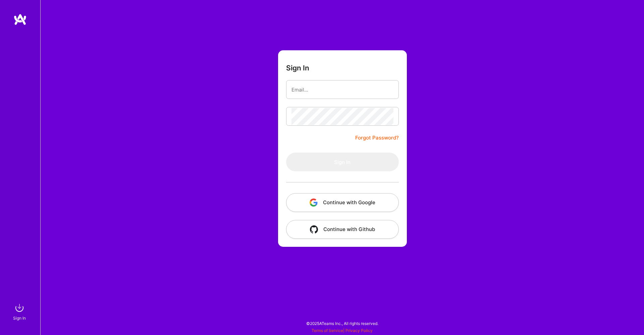 This screenshot has height=335, width=644. I want to click on img: logo, so click(20, 19).